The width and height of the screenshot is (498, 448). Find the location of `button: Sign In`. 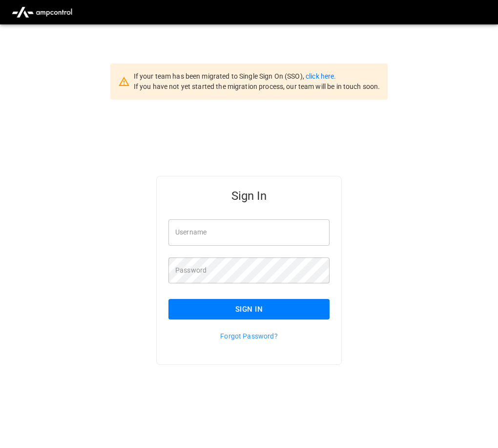

button: Sign In is located at coordinates (249, 309).